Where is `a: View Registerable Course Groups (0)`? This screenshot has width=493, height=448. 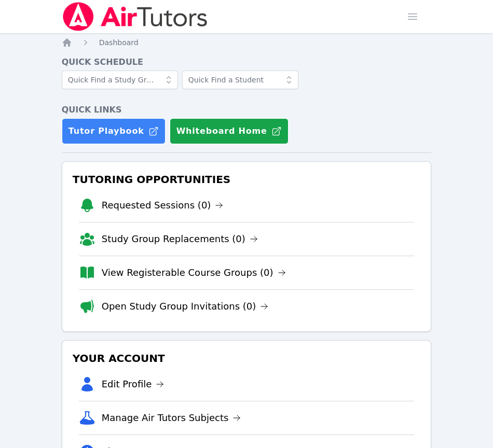 a: View Registerable Course Groups (0) is located at coordinates (194, 272).